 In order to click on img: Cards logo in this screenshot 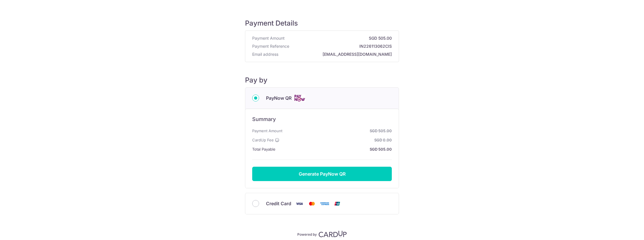, I will do `click(300, 98)`.